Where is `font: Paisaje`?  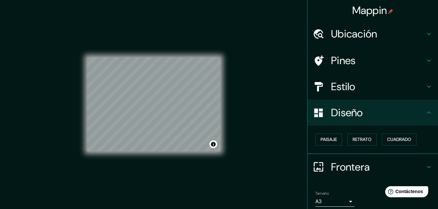 font: Paisaje is located at coordinates (329, 140).